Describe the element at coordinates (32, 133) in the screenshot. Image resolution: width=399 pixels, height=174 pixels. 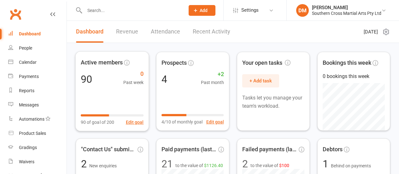
I see `div: Product Sales` at that location.